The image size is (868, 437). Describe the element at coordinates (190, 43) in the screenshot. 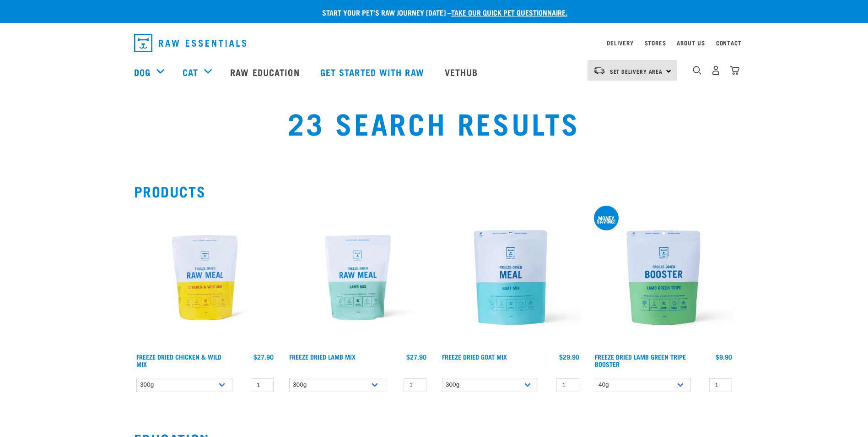

I see `img: Raw Essentials Logo` at that location.